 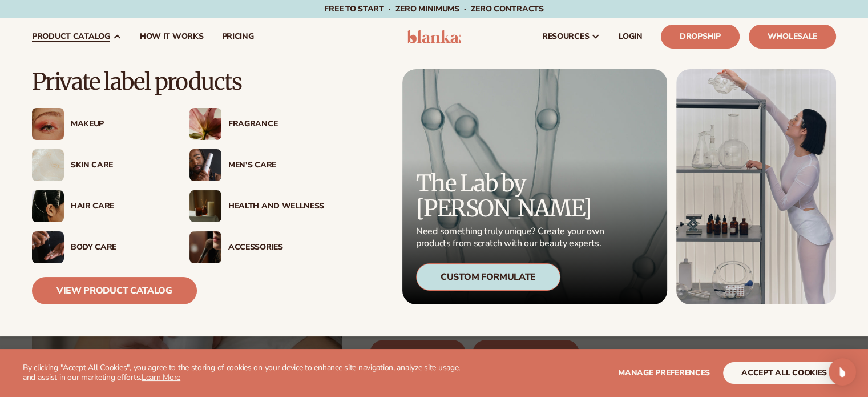 What do you see at coordinates (48, 124) in the screenshot?
I see `img: Female with glitter eye makeup.` at bounding box center [48, 124].